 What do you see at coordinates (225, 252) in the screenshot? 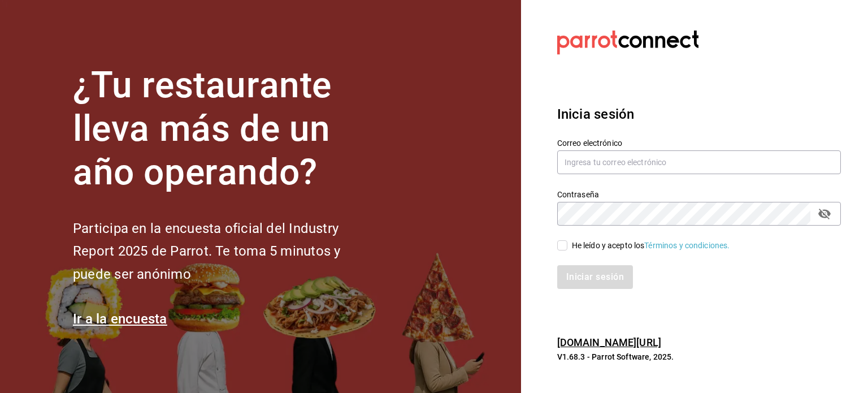
I see `h2: Participa en la encuesta oficial del Industry Report 2025 de Parrot. Te toma 5 minutos y puede se...` at bounding box center [225, 252].